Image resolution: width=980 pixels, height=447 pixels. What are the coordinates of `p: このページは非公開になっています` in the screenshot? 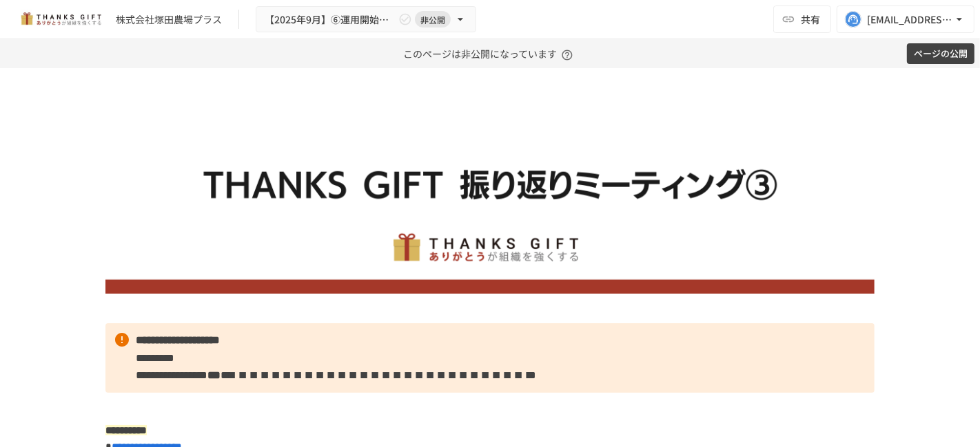 It's located at (490, 54).